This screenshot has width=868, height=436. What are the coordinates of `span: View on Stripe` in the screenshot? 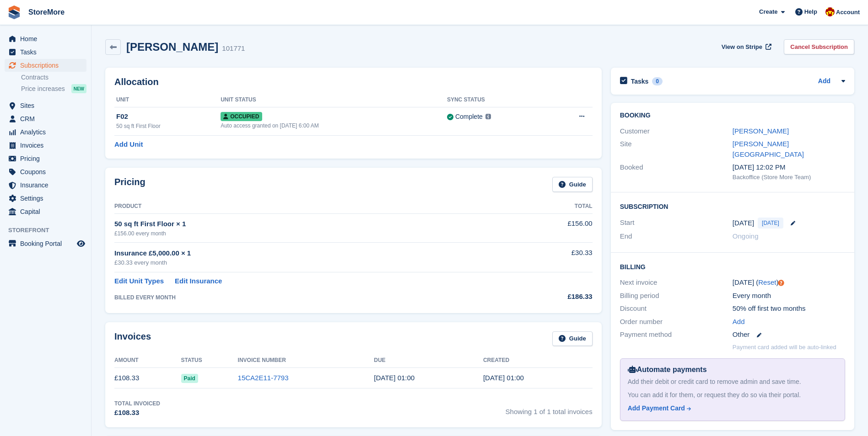 It's located at (742, 47).